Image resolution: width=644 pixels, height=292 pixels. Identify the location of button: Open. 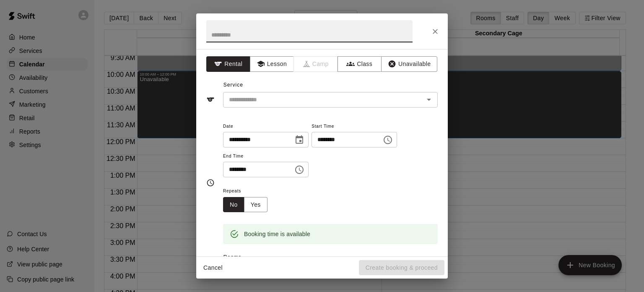
(429, 99).